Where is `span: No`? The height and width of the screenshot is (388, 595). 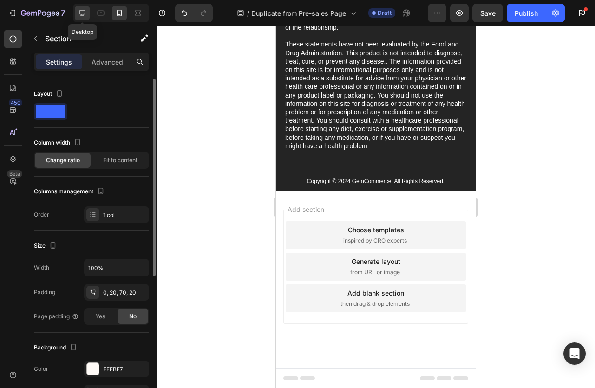
span: No is located at coordinates (133, 316).